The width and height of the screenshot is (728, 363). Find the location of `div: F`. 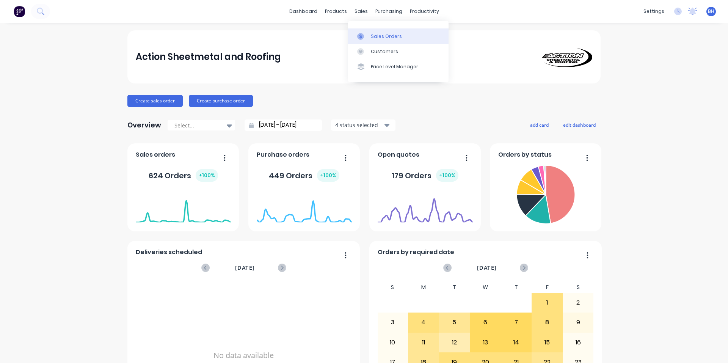

div: F is located at coordinates (547, 287).